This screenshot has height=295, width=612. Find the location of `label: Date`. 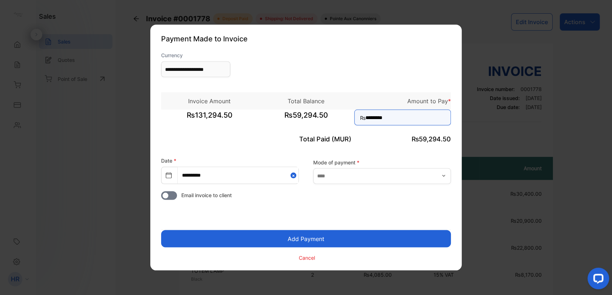

label: Date is located at coordinates (169, 161).